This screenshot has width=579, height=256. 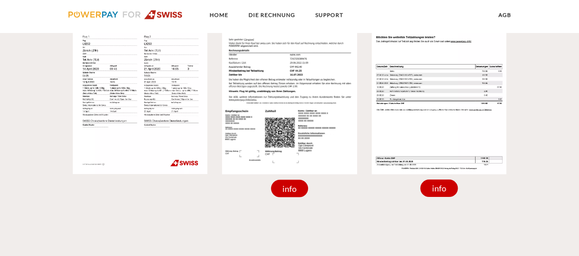 I want to click on a: agb, so click(x=505, y=15).